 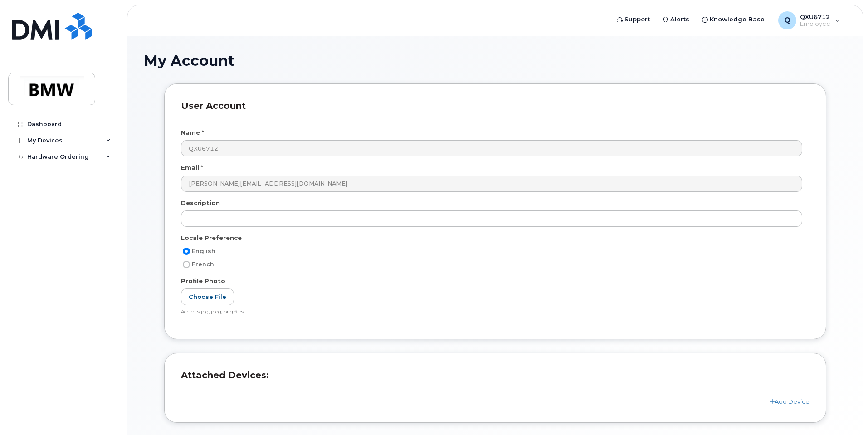 I want to click on span: French, so click(x=203, y=264).